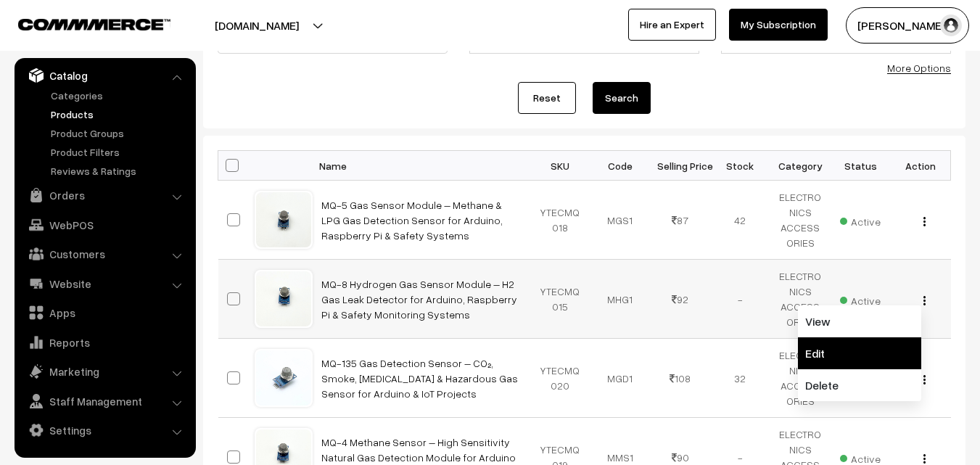 This screenshot has height=465, width=980. What do you see at coordinates (419, 299) in the screenshot?
I see `a: MQ-8 Hydrogen Gas Sensor Module – H2 Gas Leak Detector for Arduino, Raspberry Pi & Safety Monitor...` at bounding box center [419, 299].